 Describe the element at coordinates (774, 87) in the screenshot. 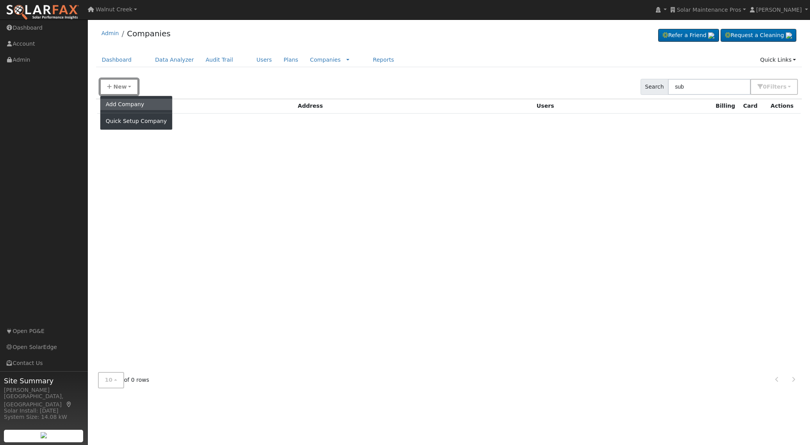

I see `button: 0Filters` at that location.